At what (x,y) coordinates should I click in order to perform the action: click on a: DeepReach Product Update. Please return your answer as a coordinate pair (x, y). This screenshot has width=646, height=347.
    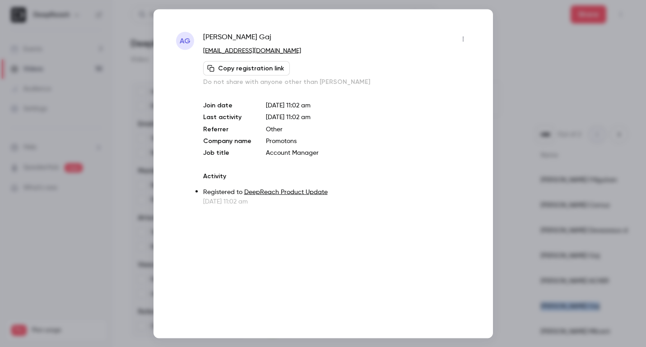
    Looking at the image, I should click on (286, 192).